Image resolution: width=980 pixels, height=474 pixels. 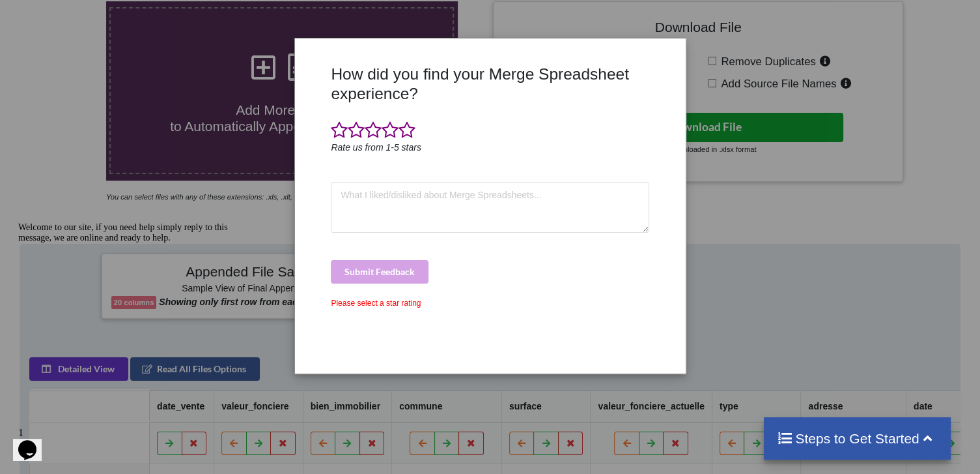 I want to click on div: Please select a star rating, so click(x=490, y=303).